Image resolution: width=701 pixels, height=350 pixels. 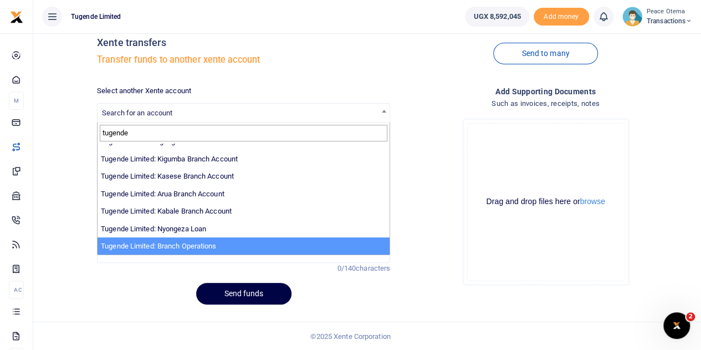 I want to click on a: profile-user Peace Otema Transactions, so click(x=658, y=17).